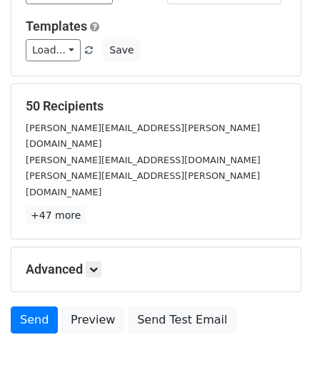 The height and width of the screenshot is (377, 312). What do you see at coordinates (276, 343) in the screenshot?
I see `div: Chat Widget` at bounding box center [276, 343].